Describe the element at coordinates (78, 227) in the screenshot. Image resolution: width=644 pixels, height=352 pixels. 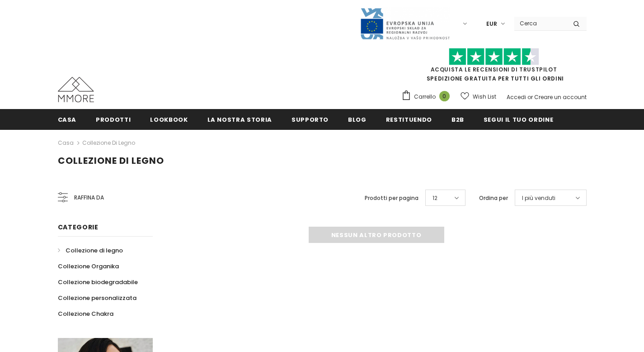
I see `span: Categorie` at that location.